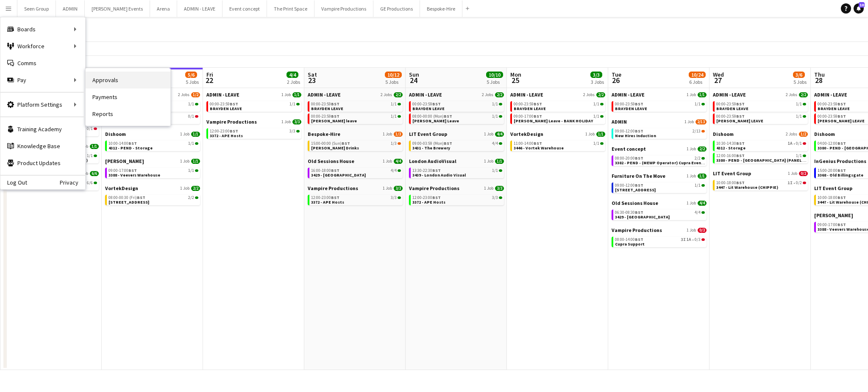 This screenshot has width=868, height=392. Describe the element at coordinates (456, 144) in the screenshot. I see `div: LIT Event Group1 Job4/409:00-03:59 (Mon)BST4/43431 - The Brewery` at that location.